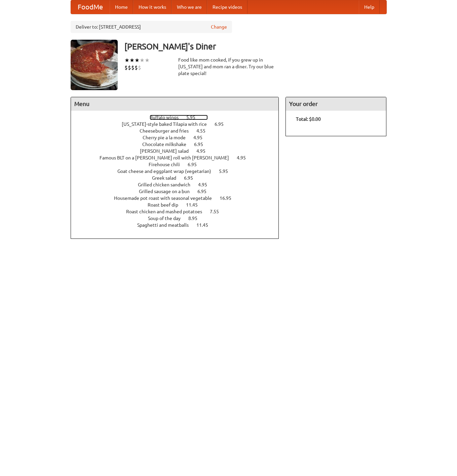 This screenshot has height=476, width=457. I want to click on span: Roast chicken and mashed potatoes, so click(167, 212).